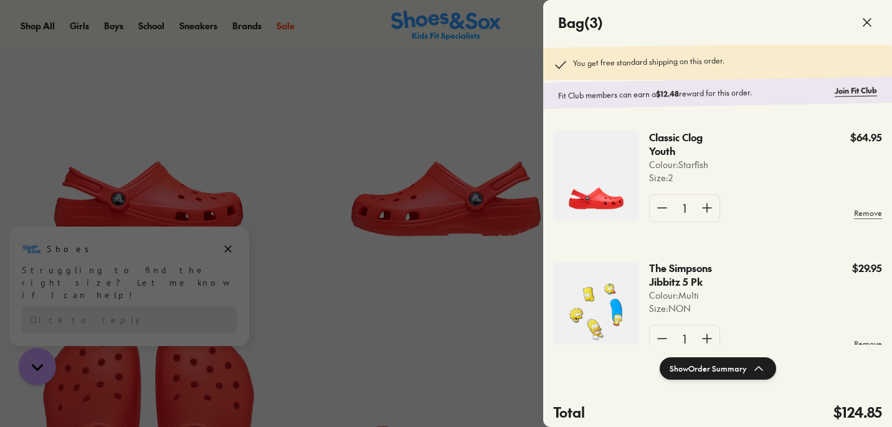 This screenshot has height=427, width=892. Describe the element at coordinates (569, 412) in the screenshot. I see `h4: Total` at that location.